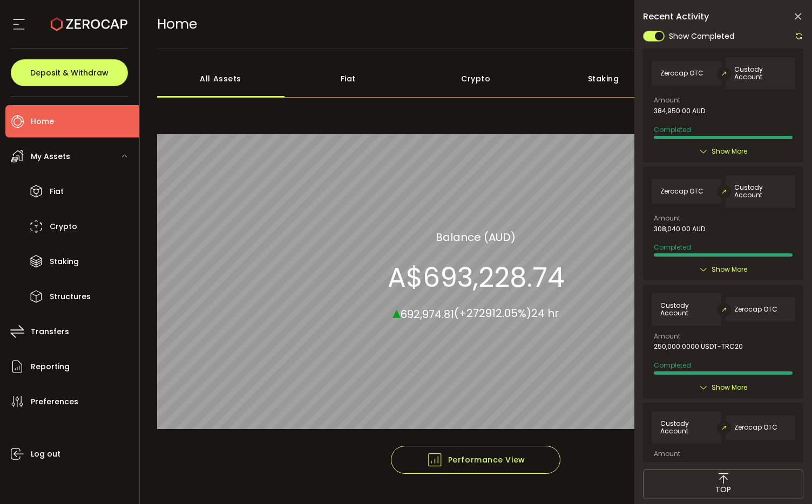 This screenshot has height=504, width=812. I want to click on span: Crypto, so click(63, 227).